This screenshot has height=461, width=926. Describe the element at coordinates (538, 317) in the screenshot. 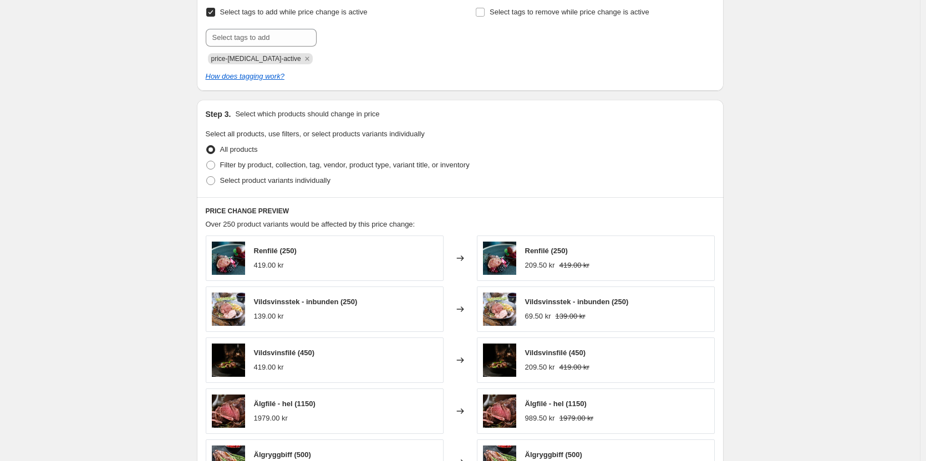

I see `div: 69.50 kr` at that location.